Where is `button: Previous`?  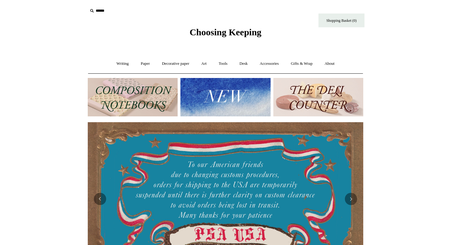 button: Previous is located at coordinates (100, 199).